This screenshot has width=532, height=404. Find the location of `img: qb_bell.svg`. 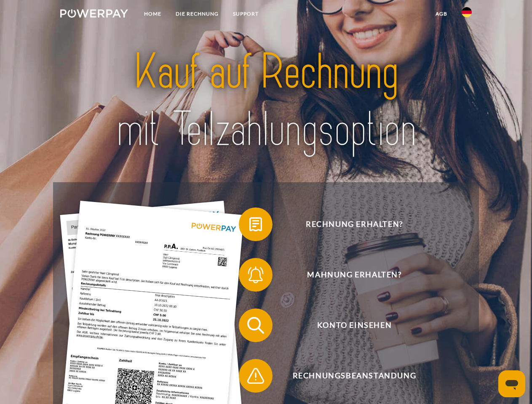

img: qb_bell.svg is located at coordinates (256, 275).